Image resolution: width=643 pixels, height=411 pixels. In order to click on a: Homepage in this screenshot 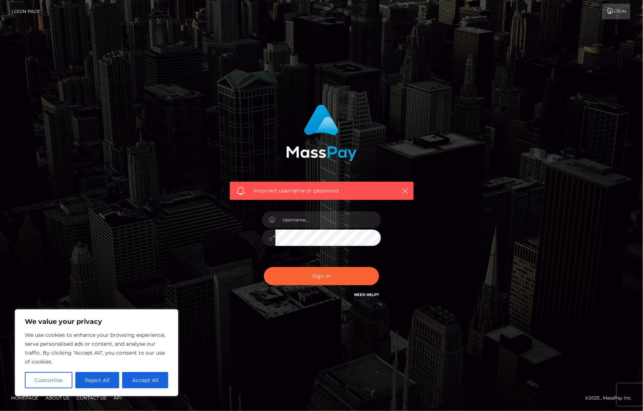, I will do `click(24, 398)`.